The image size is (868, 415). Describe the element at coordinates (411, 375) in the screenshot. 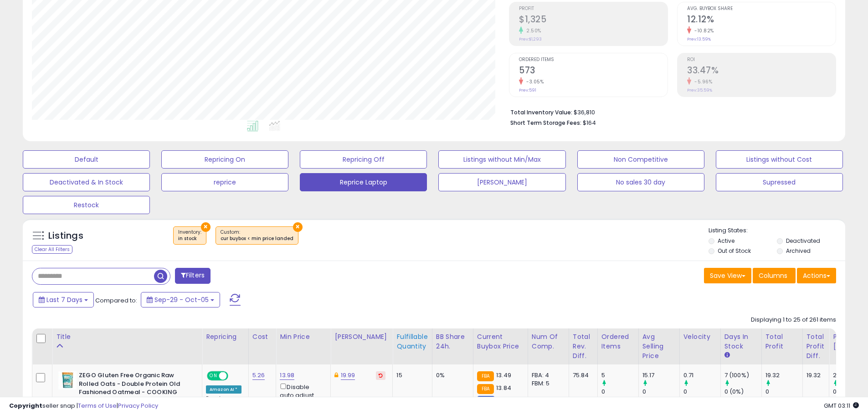

I see `div: 15` at that location.